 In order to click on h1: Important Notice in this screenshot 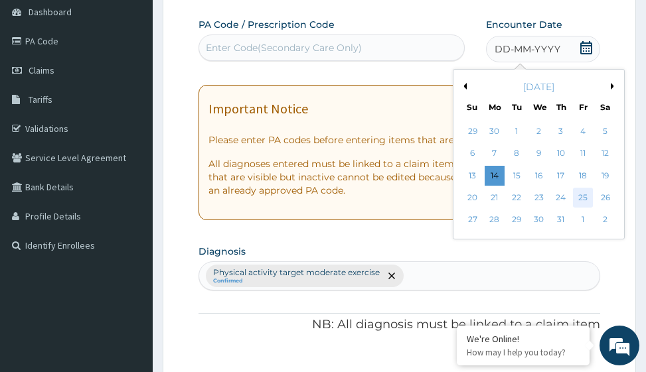, I will do `click(258, 109)`.